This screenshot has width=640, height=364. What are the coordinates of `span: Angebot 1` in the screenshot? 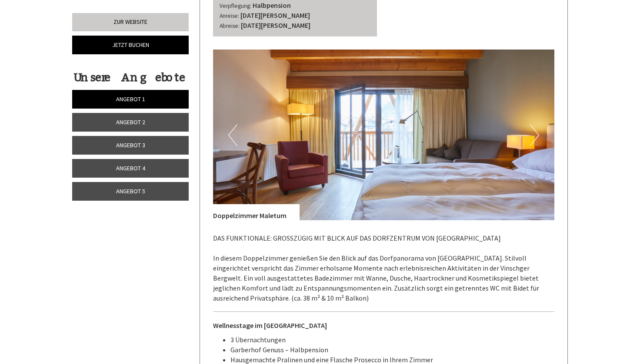 It's located at (130, 99).